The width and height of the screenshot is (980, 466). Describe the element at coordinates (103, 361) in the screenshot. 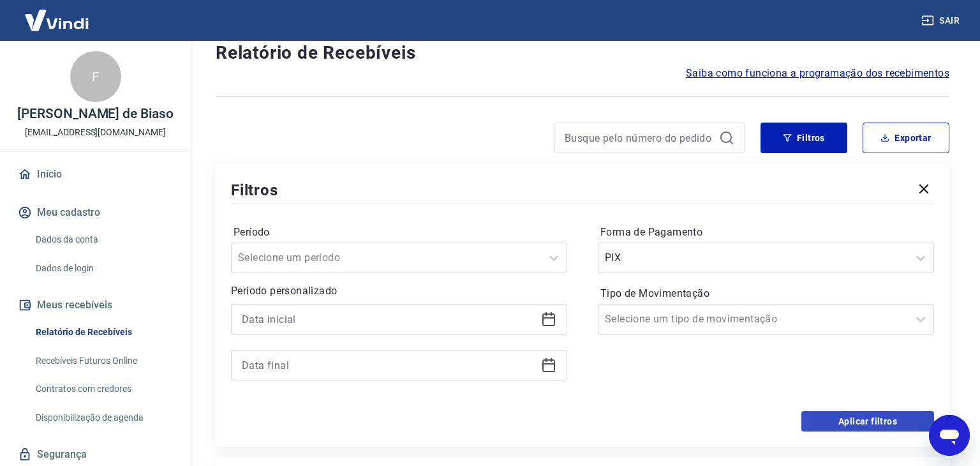

I see `a: Recebíveis Futuros Online` at that location.